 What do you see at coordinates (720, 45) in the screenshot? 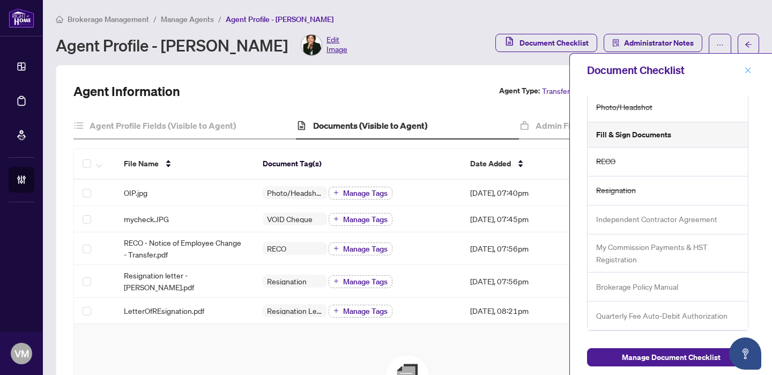
I see `span: ellipsis` at bounding box center [720, 45].